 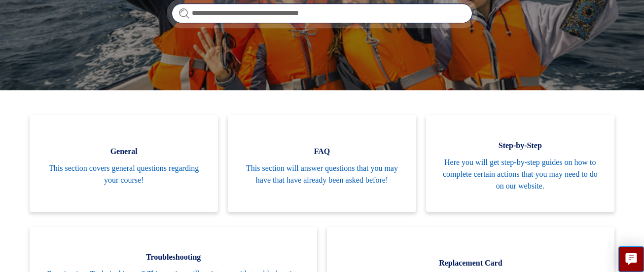 What do you see at coordinates (322, 164) in the screenshot?
I see `a: FAQ This section will answer questions that you may have that have already been asked before!` at bounding box center [322, 164].